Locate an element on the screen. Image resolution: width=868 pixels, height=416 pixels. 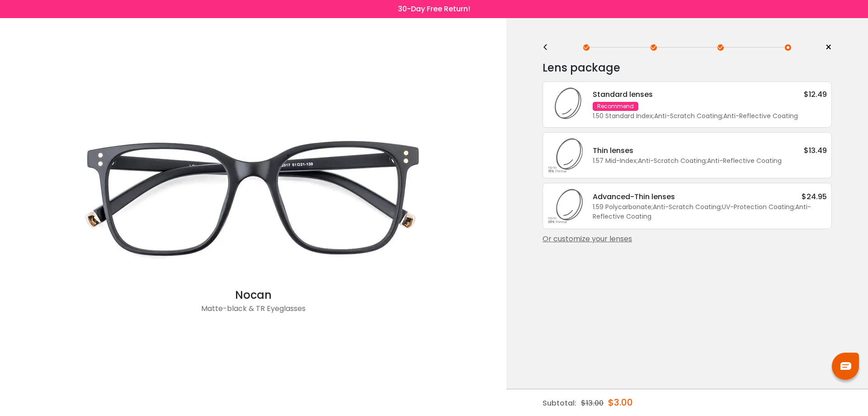
div: Advanced-Thin lenses is located at coordinates (634, 197).